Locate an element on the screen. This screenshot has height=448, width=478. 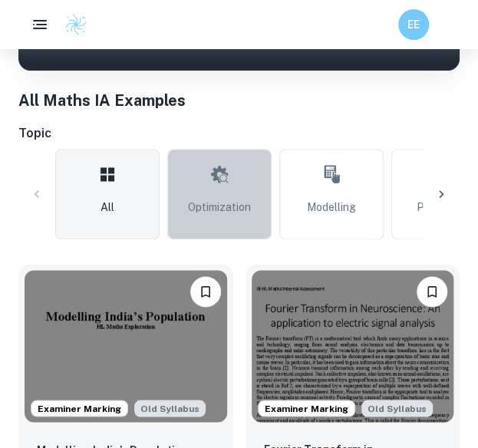
img: Maths IA example thumbnail: Modelling India’s Population is located at coordinates (126, 346).